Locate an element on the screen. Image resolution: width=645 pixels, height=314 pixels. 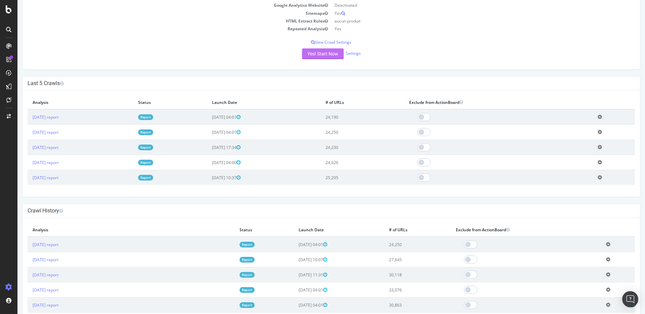
td: 24,190 is located at coordinates (345, 117).